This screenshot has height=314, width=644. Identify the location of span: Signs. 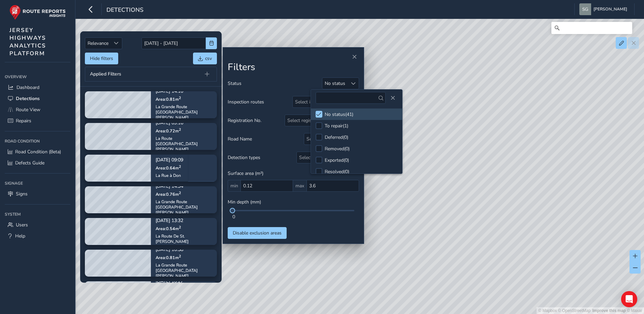
(21, 194).